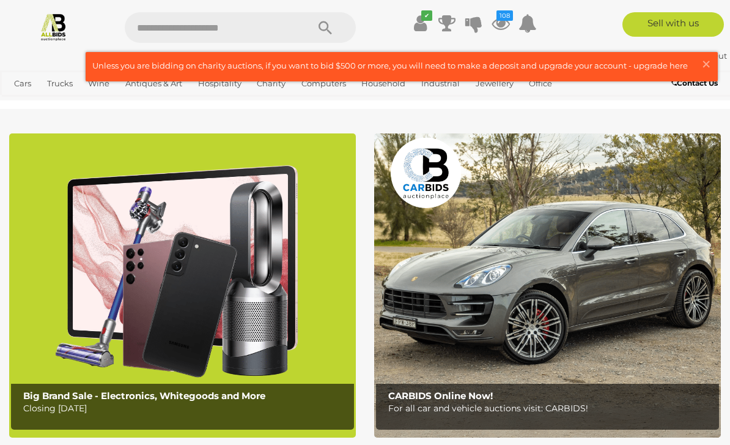  I want to click on a: Computers, so click(323, 83).